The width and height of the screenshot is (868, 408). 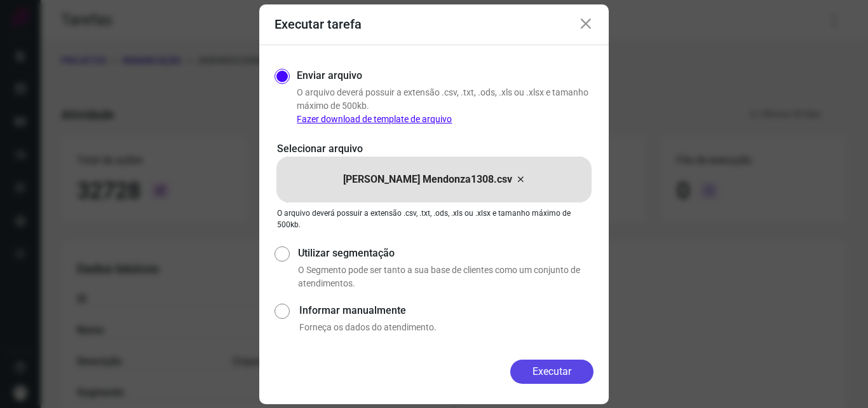 I want to click on button: Executar, so click(x=552, y=372).